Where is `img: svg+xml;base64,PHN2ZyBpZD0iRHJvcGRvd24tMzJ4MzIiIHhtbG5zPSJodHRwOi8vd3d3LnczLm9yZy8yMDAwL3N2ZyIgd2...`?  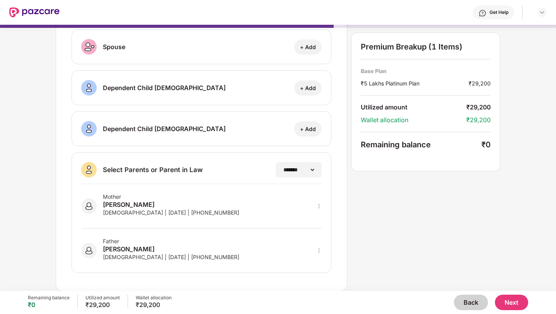
img: svg+xml;base64,PHN2ZyBpZD0iRHJvcGRvd24tMzJ4MzIiIHhtbG5zPSJodHRwOi8vd3d3LnczLm9yZy8yMDAwL3N2ZyIgd2... is located at coordinates (542, 12).